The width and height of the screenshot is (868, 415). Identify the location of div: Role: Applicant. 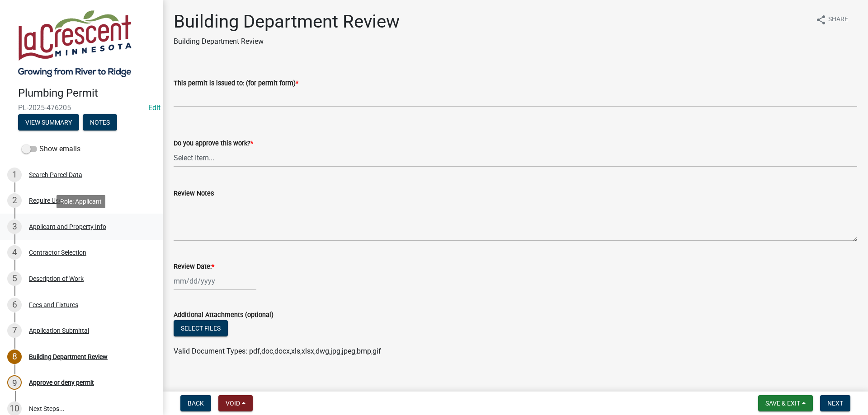
(81, 202).